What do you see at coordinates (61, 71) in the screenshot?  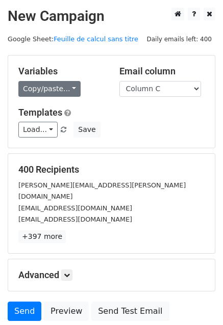 I see `h5: Variables` at bounding box center [61, 71].